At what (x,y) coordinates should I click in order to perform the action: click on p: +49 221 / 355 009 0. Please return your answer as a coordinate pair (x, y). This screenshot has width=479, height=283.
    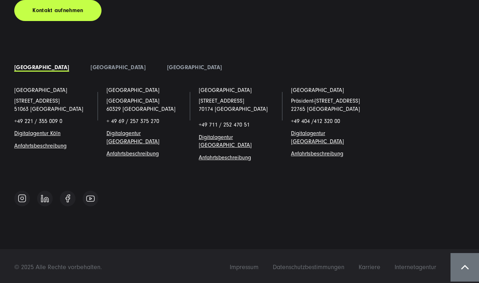
    Looking at the image, I should click on (55, 121).